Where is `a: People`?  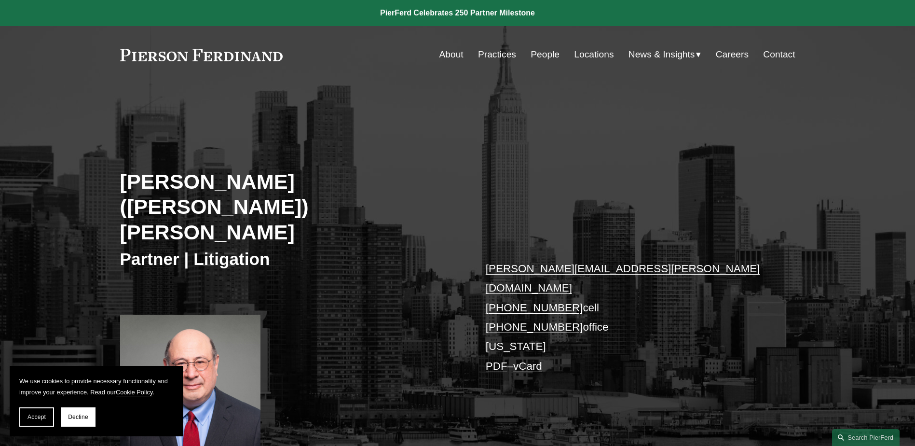
a: People is located at coordinates (545, 54).